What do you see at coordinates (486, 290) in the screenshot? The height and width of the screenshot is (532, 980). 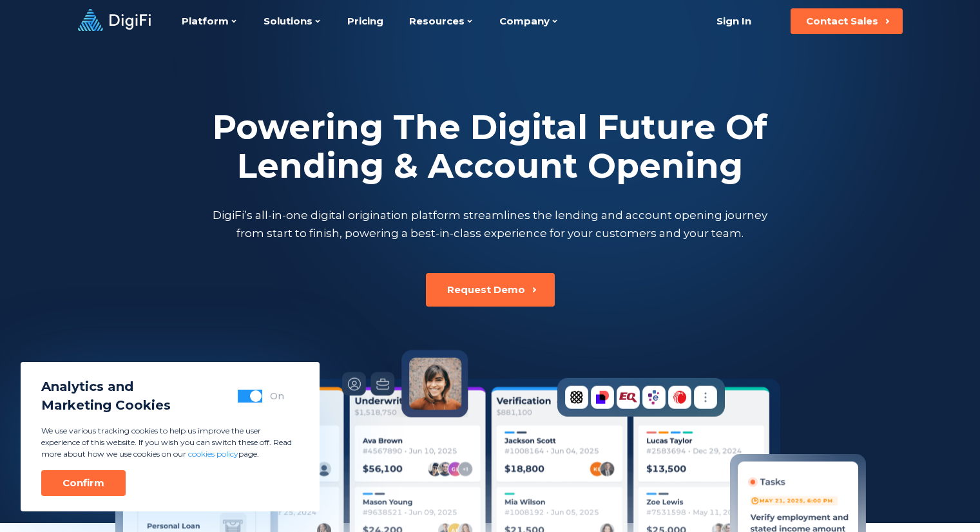 I see `div: Request Demo` at bounding box center [486, 290].